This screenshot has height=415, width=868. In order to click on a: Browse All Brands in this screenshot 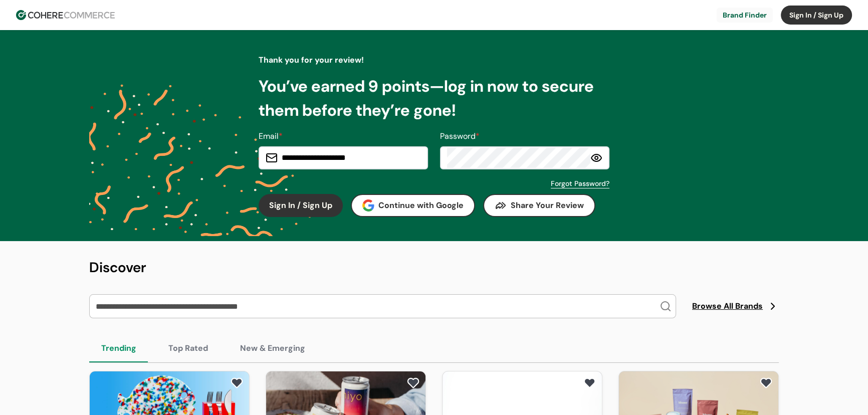, I will do `click(735, 306)`.